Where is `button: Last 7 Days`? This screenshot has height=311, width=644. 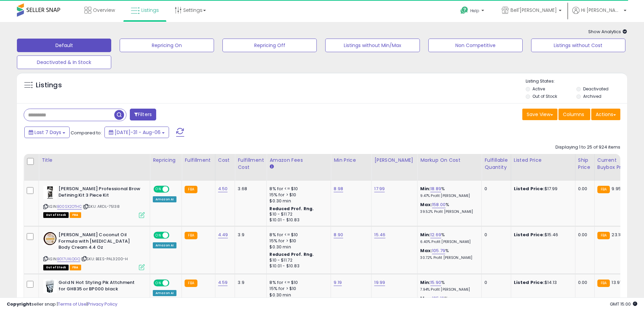 button: Last 7 Days is located at coordinates (47, 132).